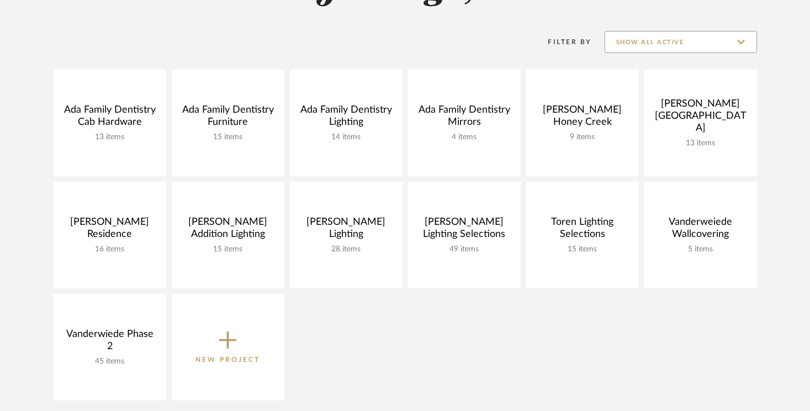  I want to click on div: 4 items, so click(465, 137).